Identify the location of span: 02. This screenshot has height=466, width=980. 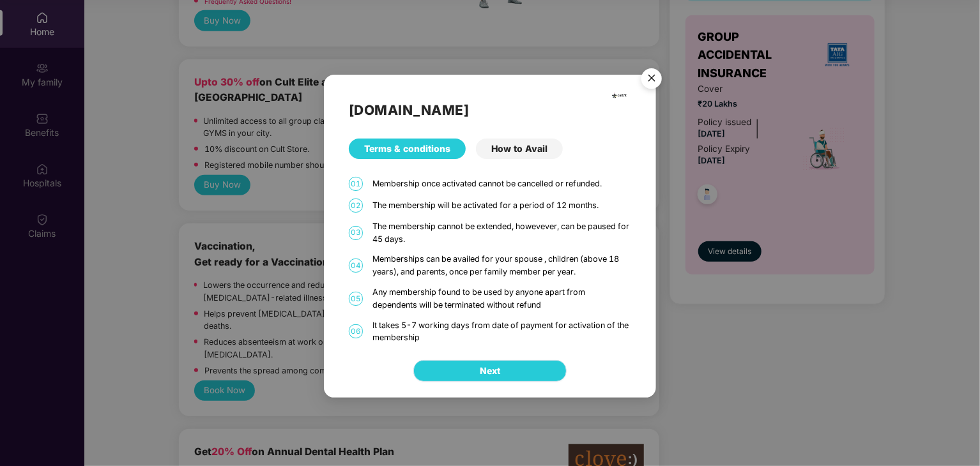
(356, 206).